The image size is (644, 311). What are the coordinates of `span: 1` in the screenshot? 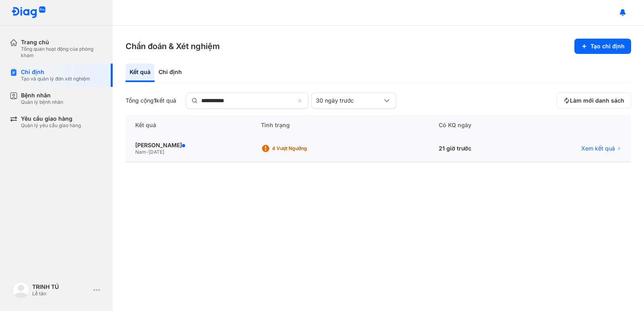 It's located at (155, 100).